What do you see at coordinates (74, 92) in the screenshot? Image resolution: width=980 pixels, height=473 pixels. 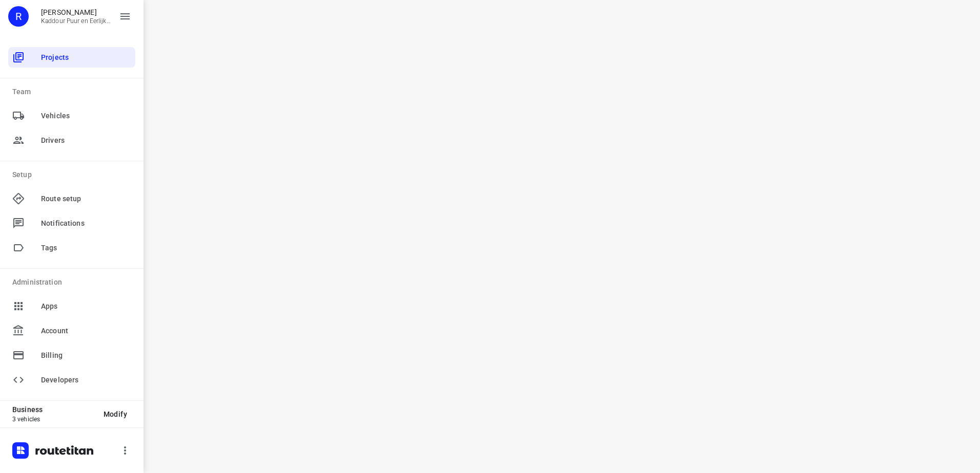 I see `p: Team` at bounding box center [74, 92].